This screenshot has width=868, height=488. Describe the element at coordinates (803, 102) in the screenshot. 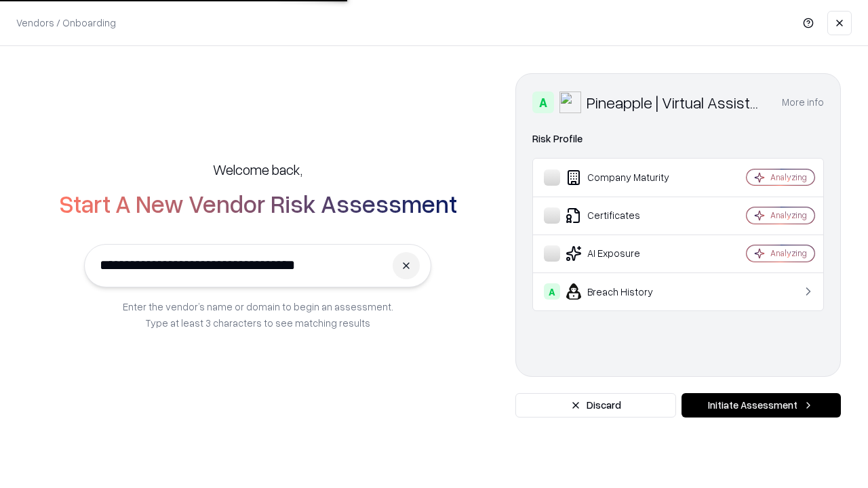

I see `button: More info` at that location.